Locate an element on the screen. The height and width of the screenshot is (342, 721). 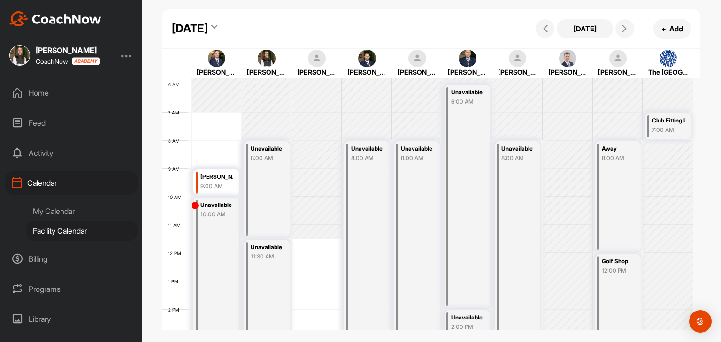
div: CoachNow is located at coordinates (68, 61).